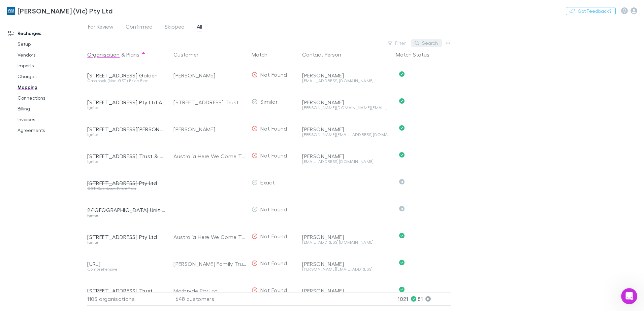 This screenshot has height=311, width=644. Describe the element at coordinates (190, 54) in the screenshot. I see `button: Customer` at that location.